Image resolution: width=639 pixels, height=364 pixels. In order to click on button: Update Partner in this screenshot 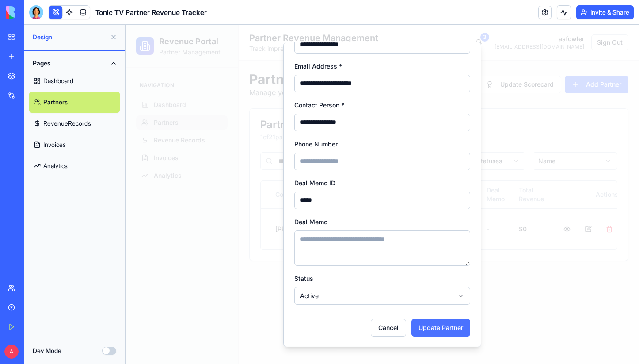, I will do `click(315, 303)`.